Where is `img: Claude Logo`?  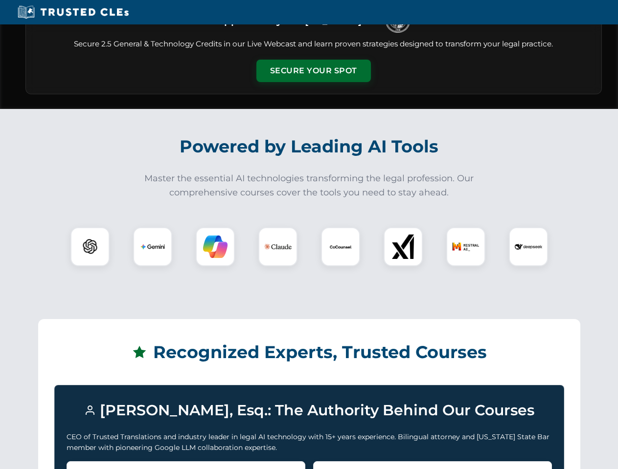 img: Claude Logo is located at coordinates (278, 247).